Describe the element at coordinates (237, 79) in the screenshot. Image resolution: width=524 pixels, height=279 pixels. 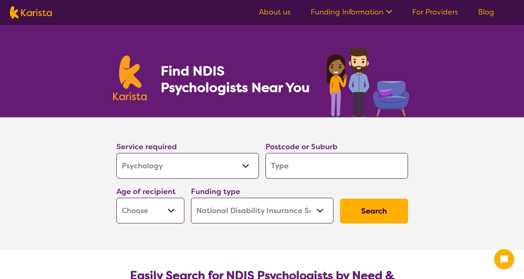
I see `h1: Find NDIS Psychologists Near You` at that location.